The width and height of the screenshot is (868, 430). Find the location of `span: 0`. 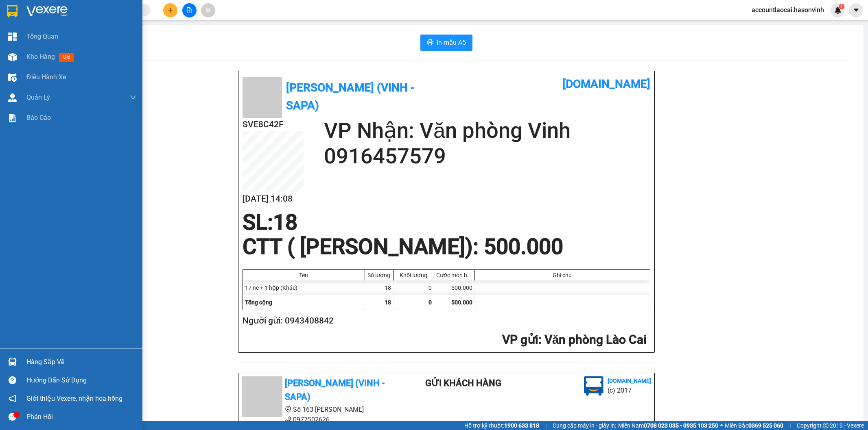

span: 0 is located at coordinates (430, 303).